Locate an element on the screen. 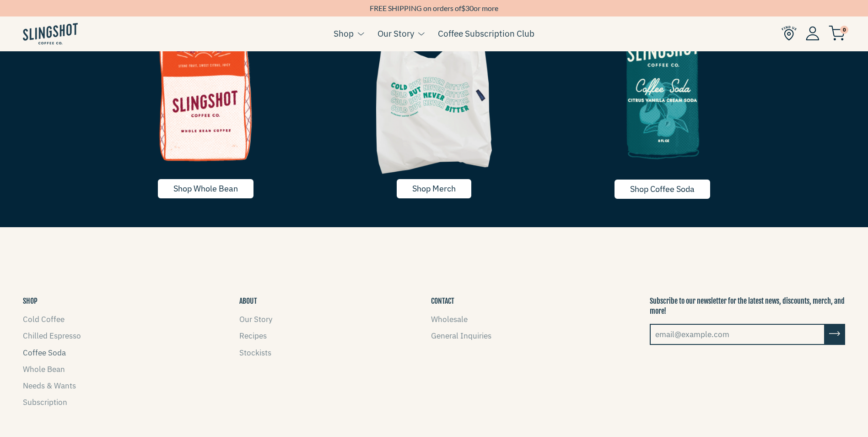  img: Find Us is located at coordinates (789, 33).